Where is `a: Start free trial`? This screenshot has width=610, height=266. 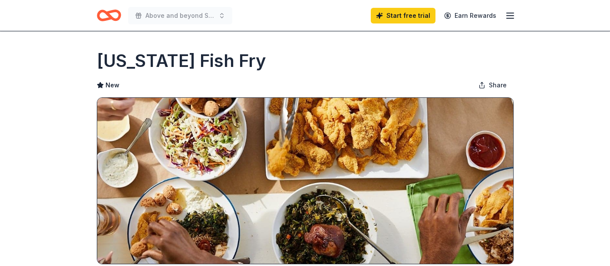
a: Start free trial is located at coordinates (403, 16).